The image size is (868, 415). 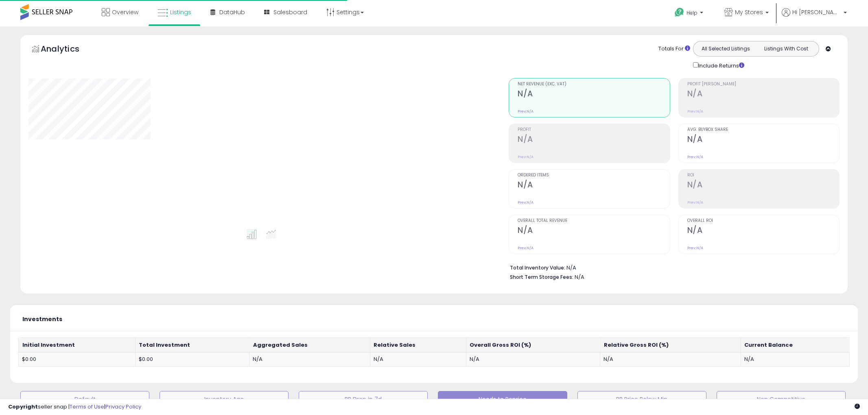 What do you see at coordinates (23, 407) in the screenshot?
I see `strong: Copyright` at bounding box center [23, 407].